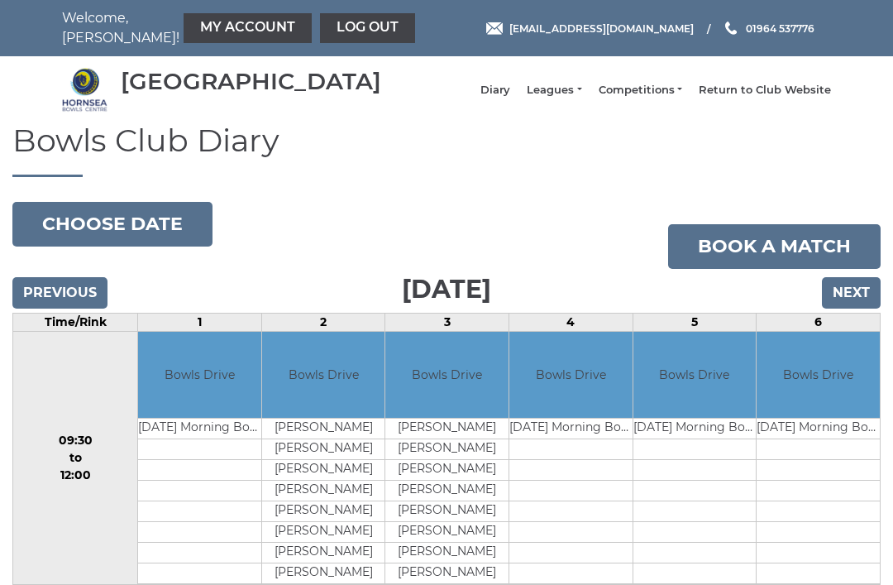  I want to click on button: Choose date, so click(113, 224).